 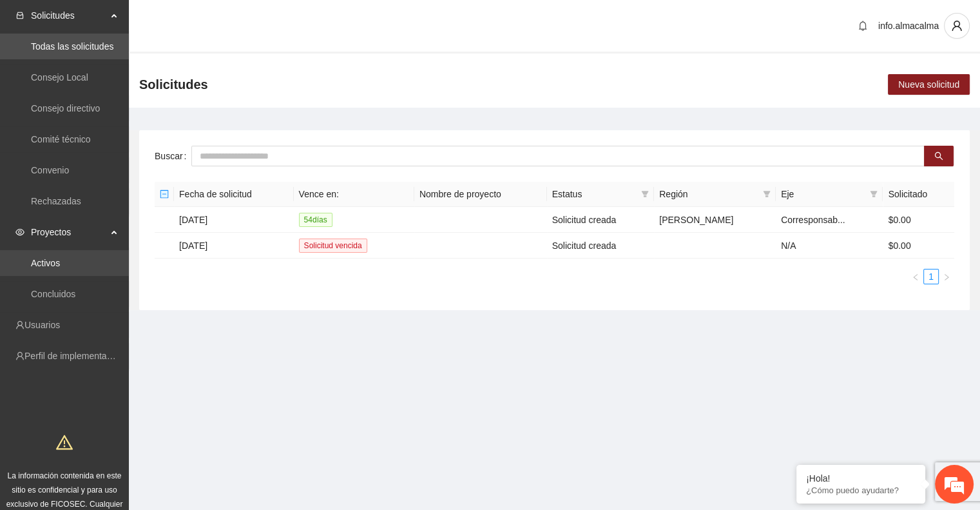 What do you see at coordinates (142, 74) in the screenshot?
I see `div: Chatee con nosotros ahora` at bounding box center [142, 74].